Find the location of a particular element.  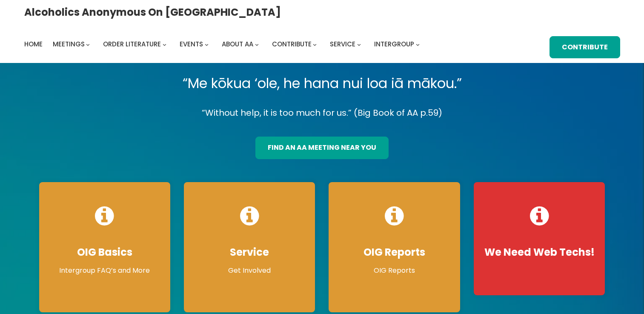

span: Contribute is located at coordinates (292, 44).